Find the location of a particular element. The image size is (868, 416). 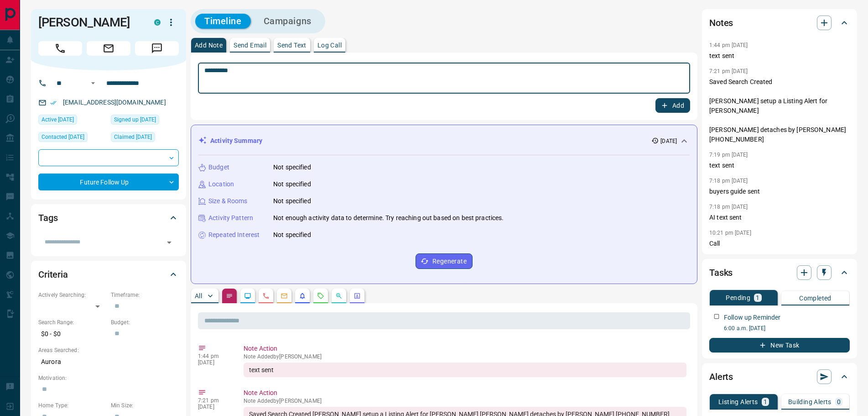

p: Call is located at coordinates (780, 243).